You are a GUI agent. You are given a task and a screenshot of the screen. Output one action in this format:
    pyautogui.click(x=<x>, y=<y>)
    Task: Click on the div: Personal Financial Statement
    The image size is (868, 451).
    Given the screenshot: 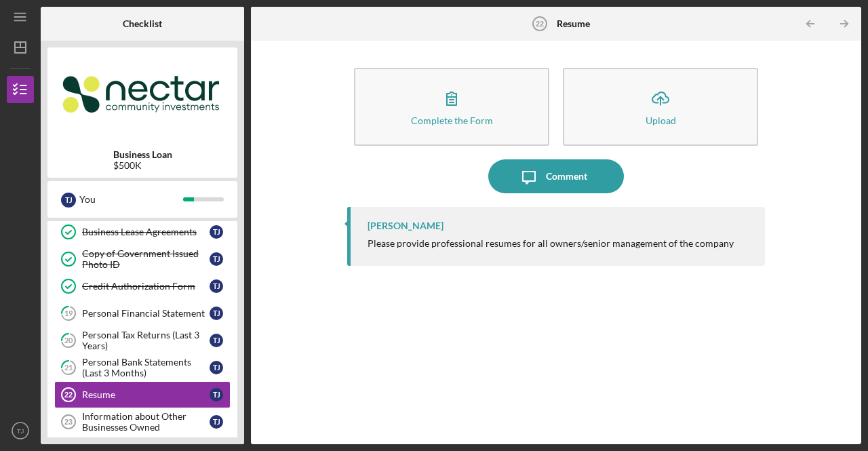 What is the action you would take?
    pyautogui.click(x=146, y=313)
    